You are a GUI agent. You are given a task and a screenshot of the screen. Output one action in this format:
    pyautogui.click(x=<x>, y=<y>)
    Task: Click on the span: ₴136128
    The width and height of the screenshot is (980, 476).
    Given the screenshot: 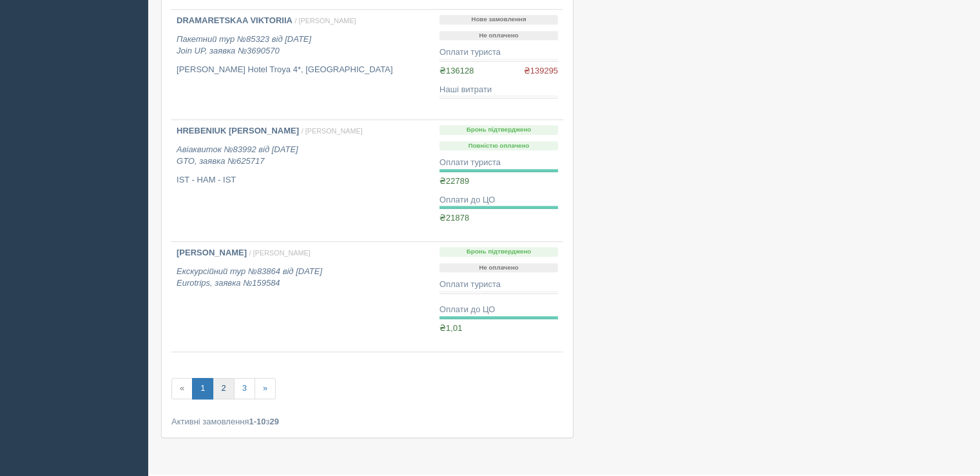 What is the action you would take?
    pyautogui.click(x=456, y=71)
    